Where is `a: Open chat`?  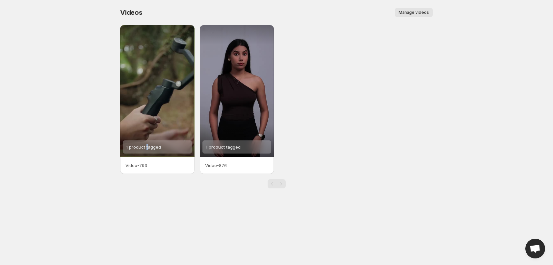 a: Open chat is located at coordinates (535, 249).